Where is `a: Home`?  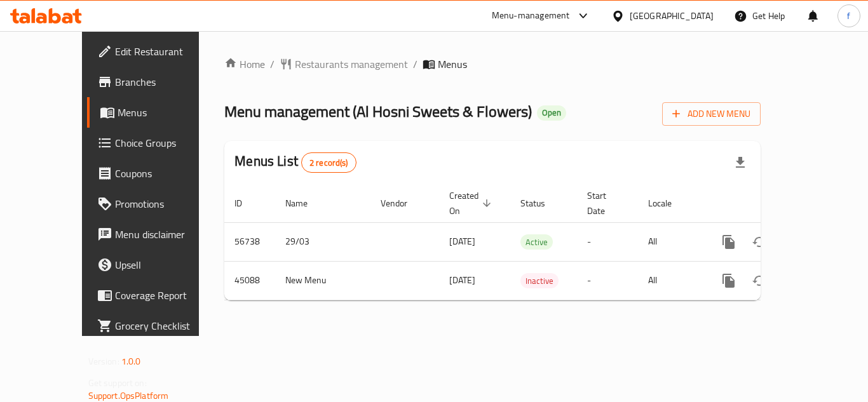 a: Home is located at coordinates (245, 64).